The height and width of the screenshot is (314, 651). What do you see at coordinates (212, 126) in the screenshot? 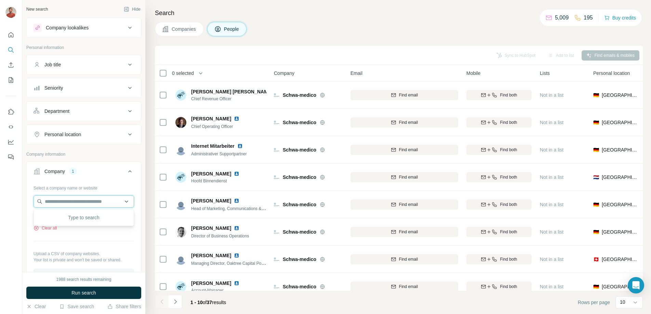
I see `span: Chief Operating Officer` at bounding box center [212, 126].